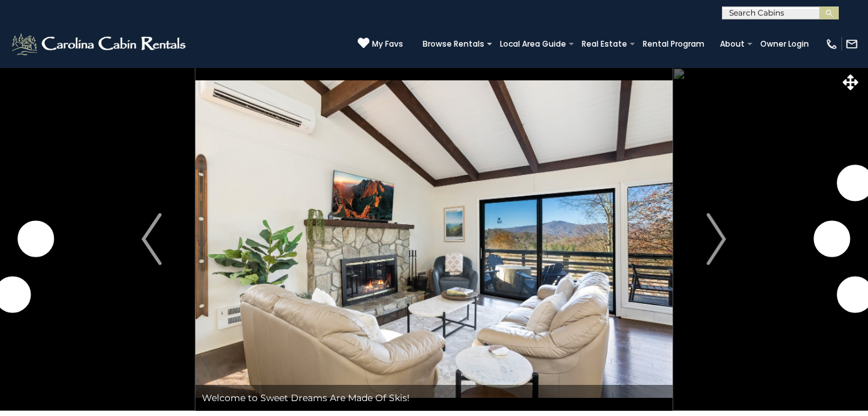  What do you see at coordinates (433, 398) in the screenshot?
I see `div: Welcome to Sweet Dreams Are Made Of Skis!` at bounding box center [433, 398].